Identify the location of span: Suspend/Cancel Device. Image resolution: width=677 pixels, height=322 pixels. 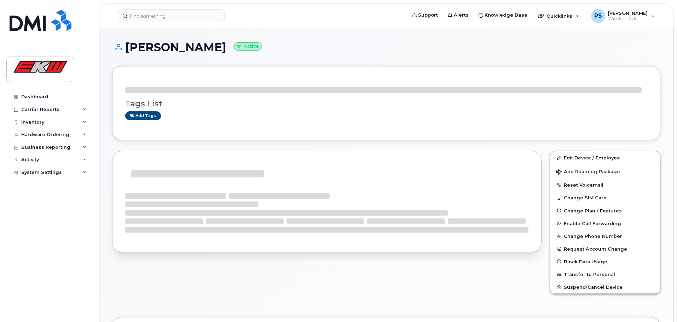
(593, 287).